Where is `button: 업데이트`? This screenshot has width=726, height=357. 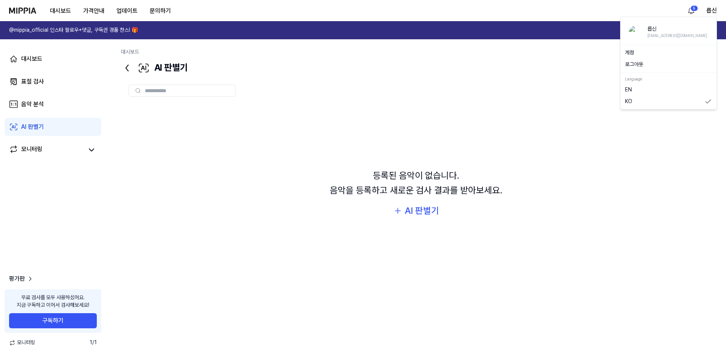
button: 업데이트 is located at coordinates (127, 11).